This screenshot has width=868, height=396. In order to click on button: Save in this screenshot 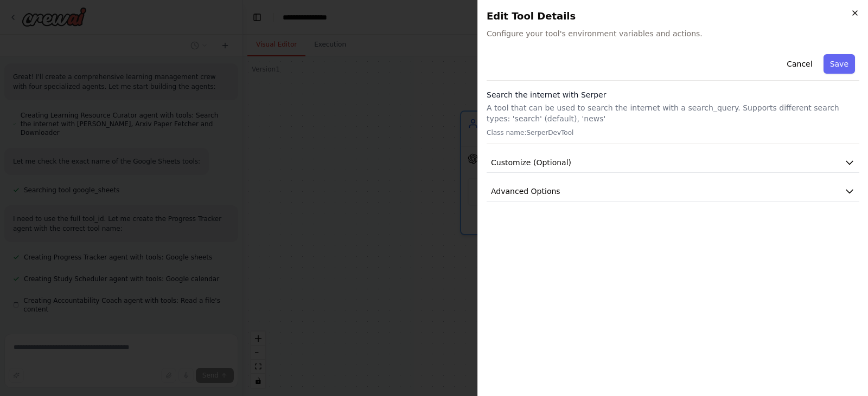, I will do `click(839, 64)`.